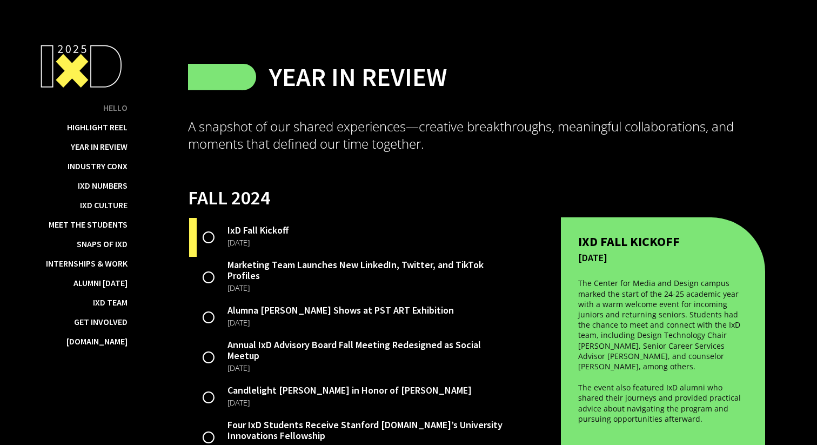  What do you see at coordinates (104, 205) in the screenshot?
I see `a: IxD Culture` at bounding box center [104, 205].